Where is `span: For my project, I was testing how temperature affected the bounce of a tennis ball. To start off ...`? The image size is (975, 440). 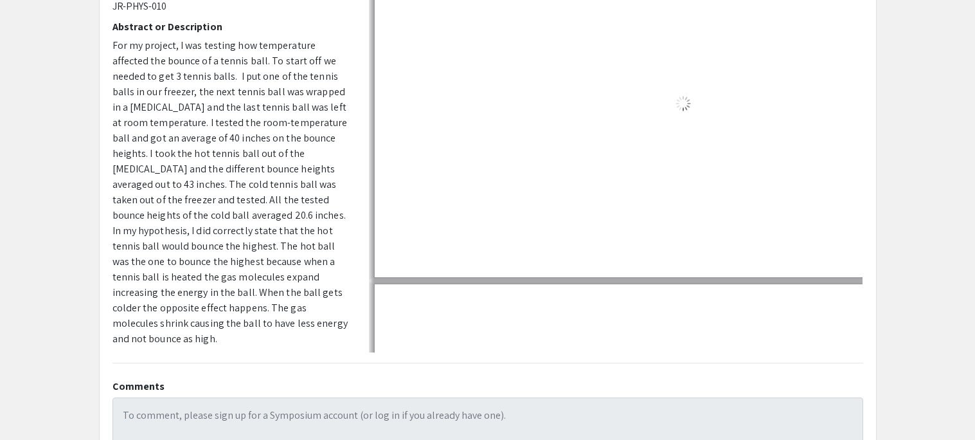 span: For my project, I was testing how temperature affected the bounce of a tennis ball. To start off ... is located at coordinates (230, 192).